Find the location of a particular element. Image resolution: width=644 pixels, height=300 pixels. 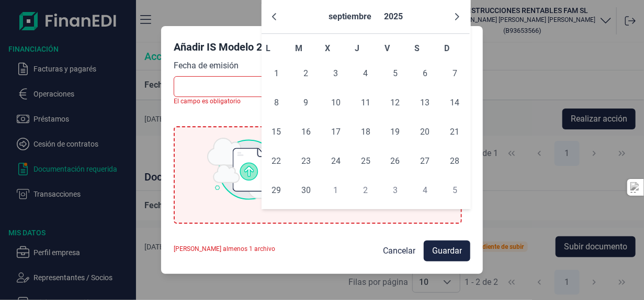

span: 16 is located at coordinates (306, 132).